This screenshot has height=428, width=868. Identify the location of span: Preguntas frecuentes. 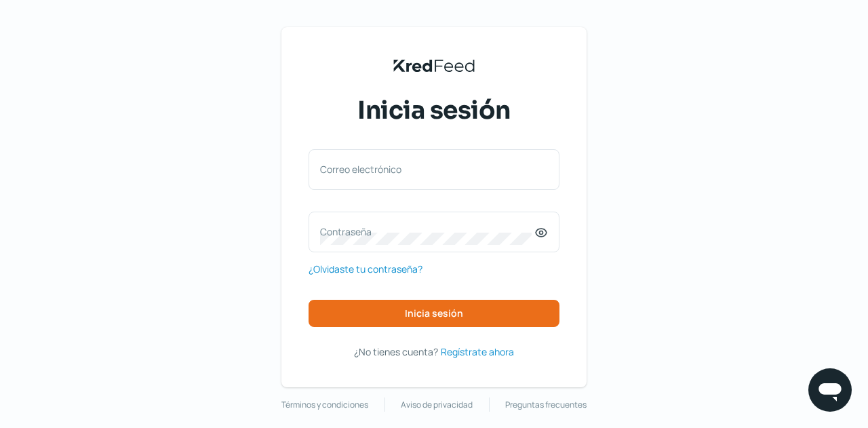
(546, 405).